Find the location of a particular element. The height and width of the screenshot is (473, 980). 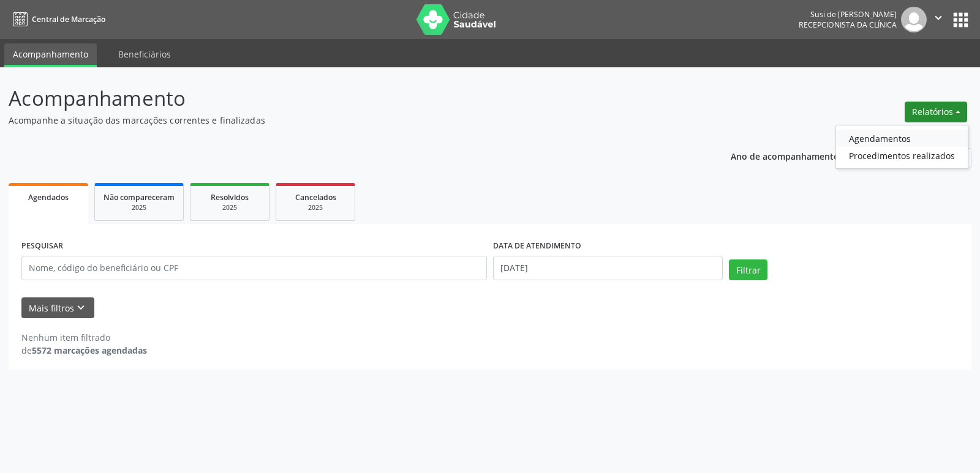

button: apps is located at coordinates (961, 19).